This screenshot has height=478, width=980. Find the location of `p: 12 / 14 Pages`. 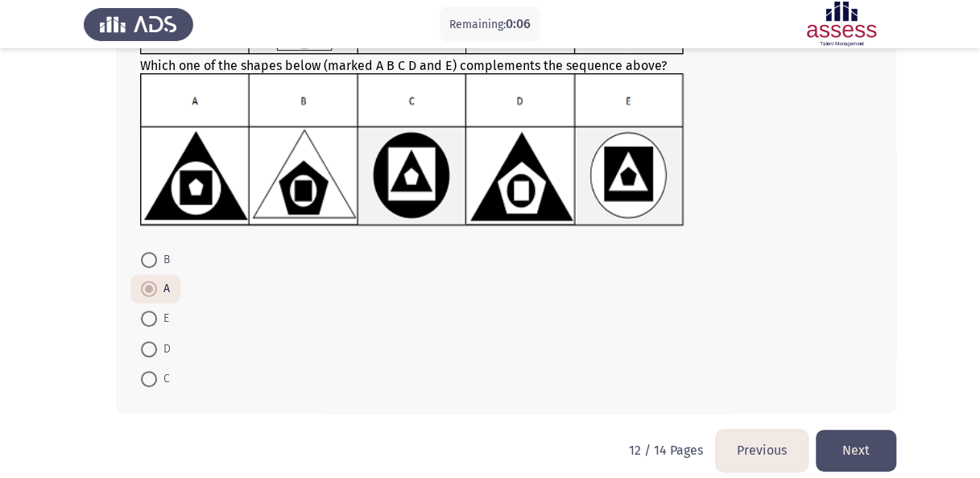

p: 12 / 14 Pages is located at coordinates (666, 450).